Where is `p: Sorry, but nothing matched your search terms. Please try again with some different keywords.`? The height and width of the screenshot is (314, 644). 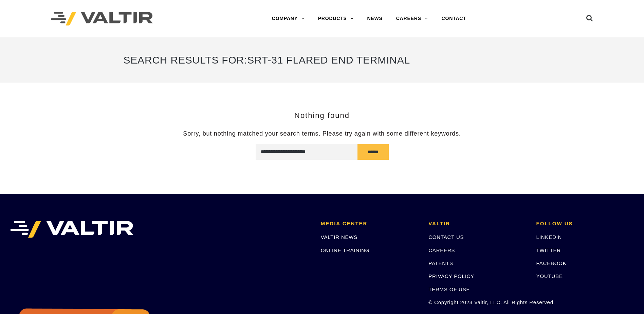 p: Sorry, but nothing matched your search terms. Please try again with some different keywords. is located at coordinates (322, 134).